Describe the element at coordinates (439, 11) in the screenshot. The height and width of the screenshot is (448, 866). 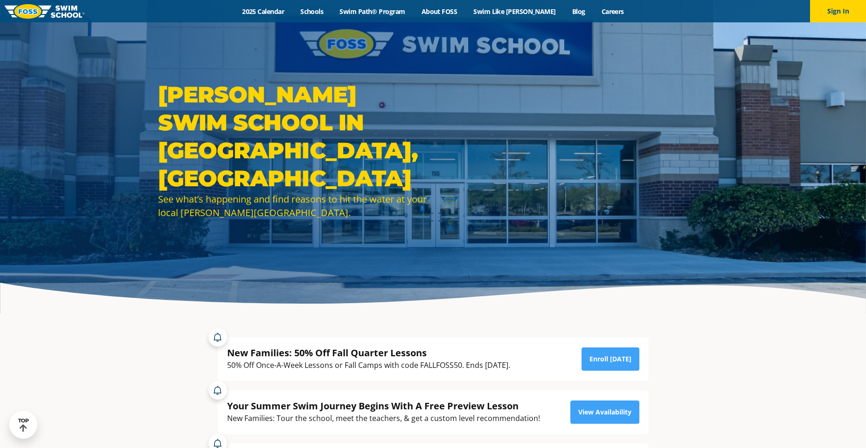
I see `a: About FOSS` at that location.